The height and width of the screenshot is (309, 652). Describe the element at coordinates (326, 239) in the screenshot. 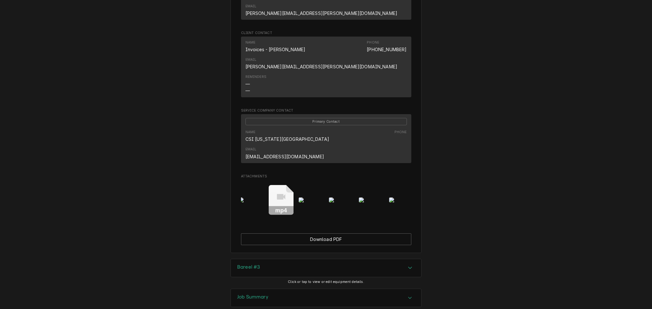

I see `button: Download PDF` at that location.